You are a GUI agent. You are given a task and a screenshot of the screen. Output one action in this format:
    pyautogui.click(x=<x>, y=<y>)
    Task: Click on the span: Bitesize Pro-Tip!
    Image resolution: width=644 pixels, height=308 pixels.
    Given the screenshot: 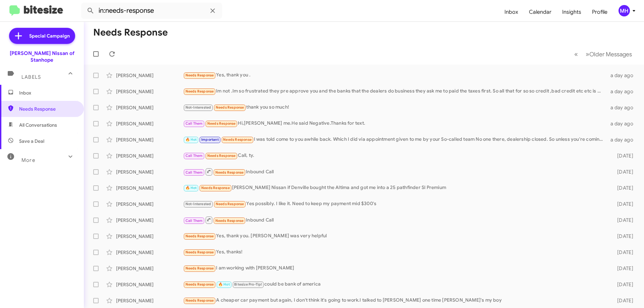 What is the action you would take?
    pyautogui.click(x=248, y=284)
    